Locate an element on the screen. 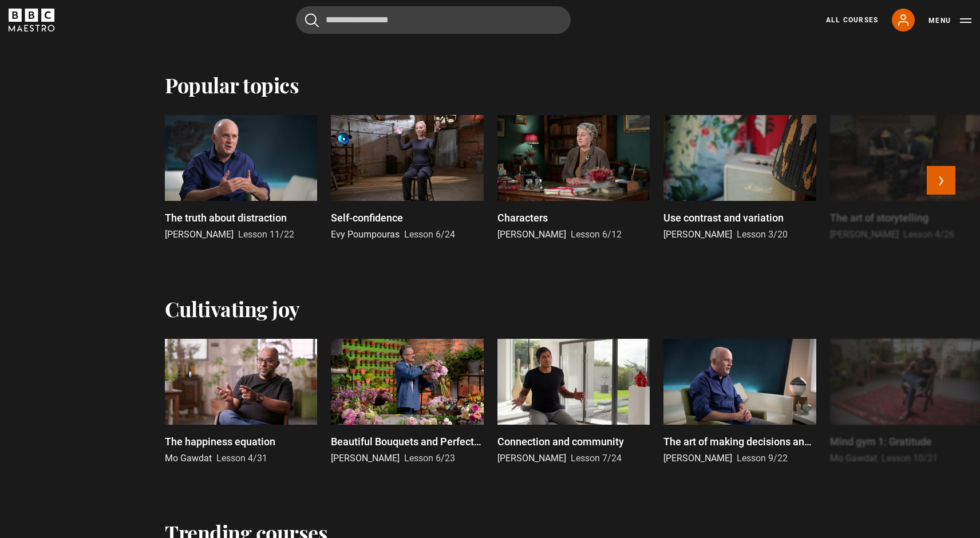 The height and width of the screenshot is (538, 980). span: Lesson 6/24 is located at coordinates (430, 234).